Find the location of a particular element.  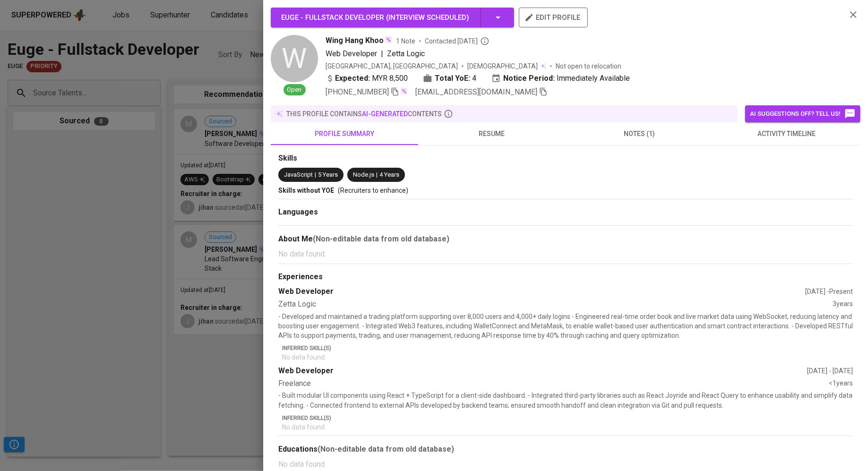

span: activity timeline is located at coordinates (787, 134).